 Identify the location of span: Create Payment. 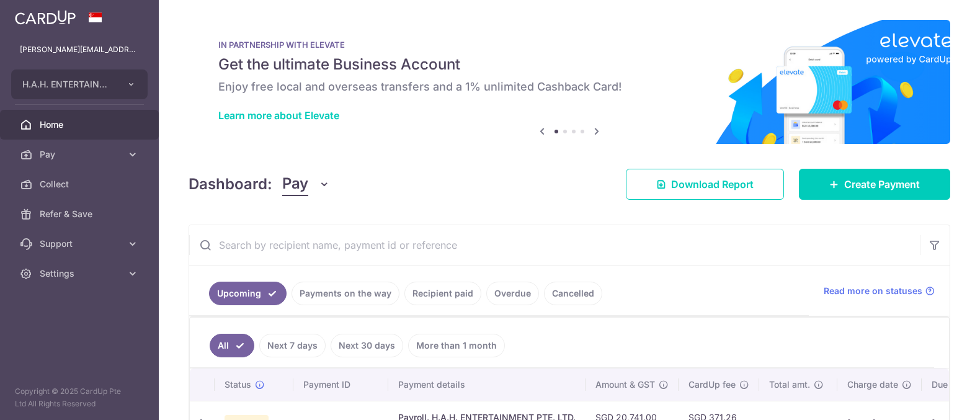
(882, 184).